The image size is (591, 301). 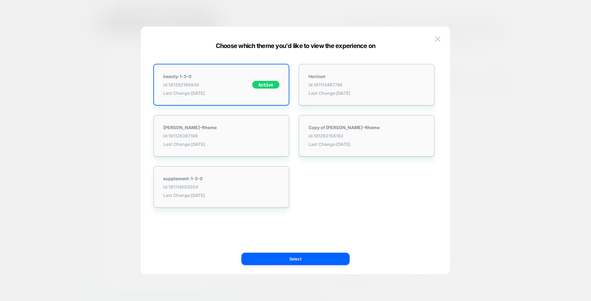 I want to click on span: id: 181262188930, so click(x=184, y=84).